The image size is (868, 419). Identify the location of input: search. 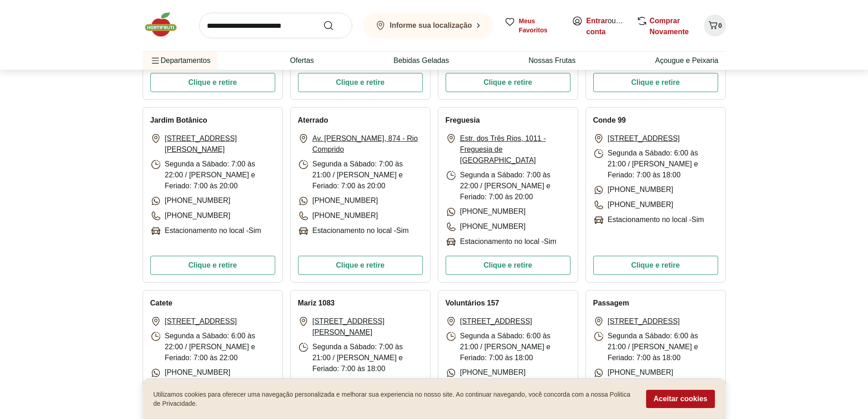
(276, 25).